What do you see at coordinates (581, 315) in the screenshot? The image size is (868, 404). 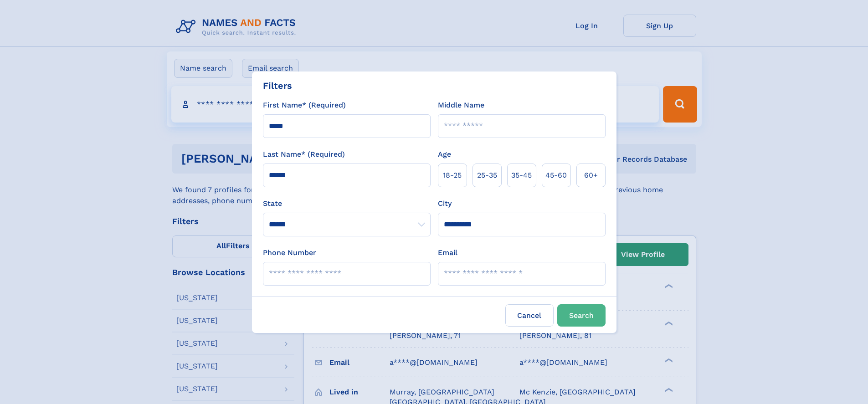 I see `button: Search` at bounding box center [581, 315].